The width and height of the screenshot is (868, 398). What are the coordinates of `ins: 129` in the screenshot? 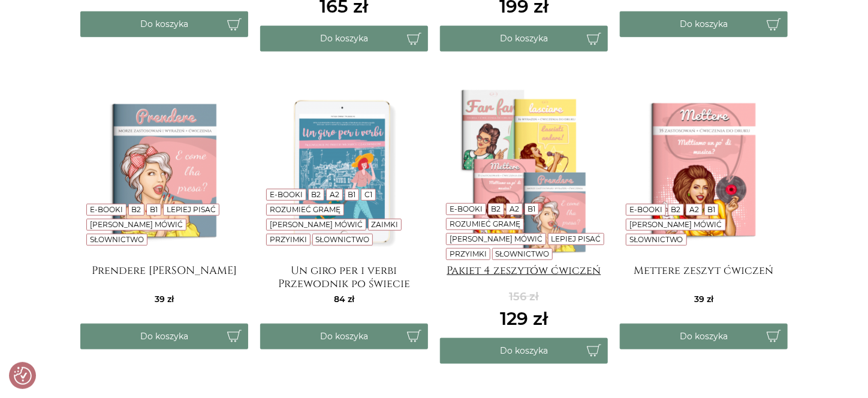 It's located at (524, 318).